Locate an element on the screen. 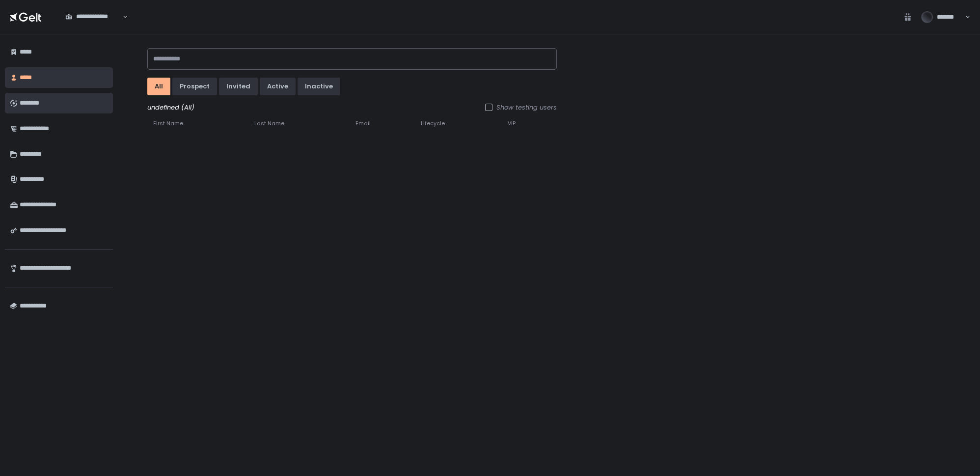 Image resolution: width=980 pixels, height=476 pixels. div: All is located at coordinates (159, 86).